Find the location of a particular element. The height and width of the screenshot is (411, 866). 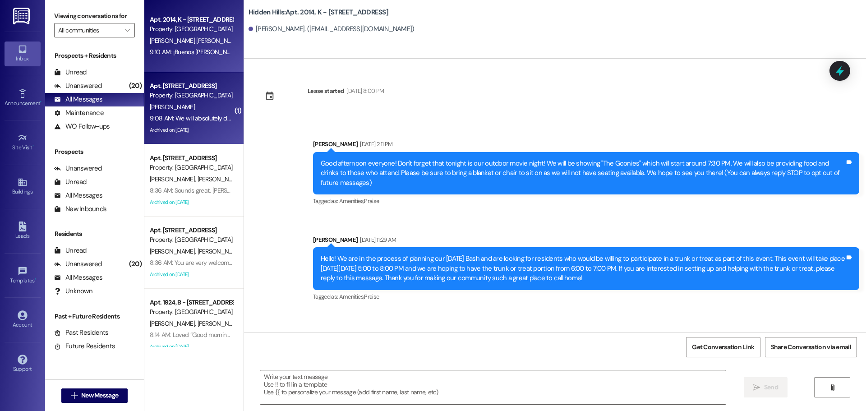

div: Prospects + Residents is located at coordinates (94, 55).